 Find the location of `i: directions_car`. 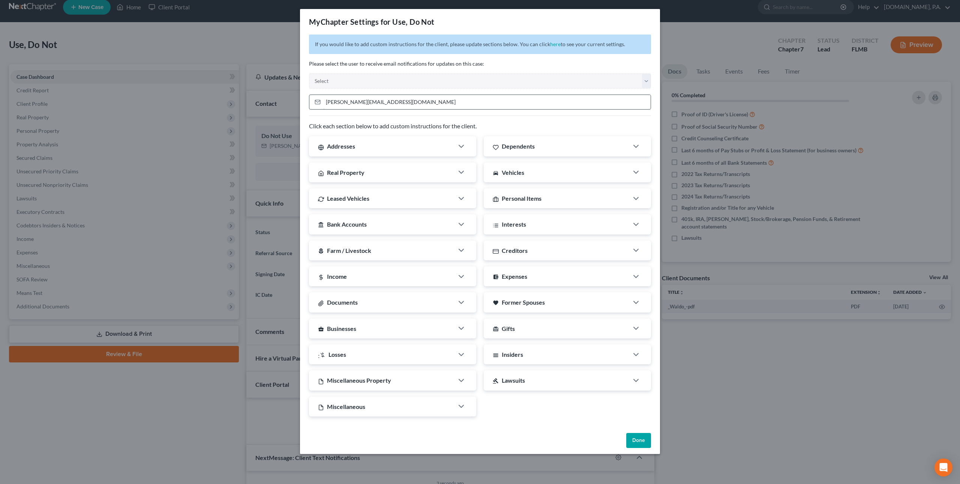

i: directions_car is located at coordinates (496, 173).